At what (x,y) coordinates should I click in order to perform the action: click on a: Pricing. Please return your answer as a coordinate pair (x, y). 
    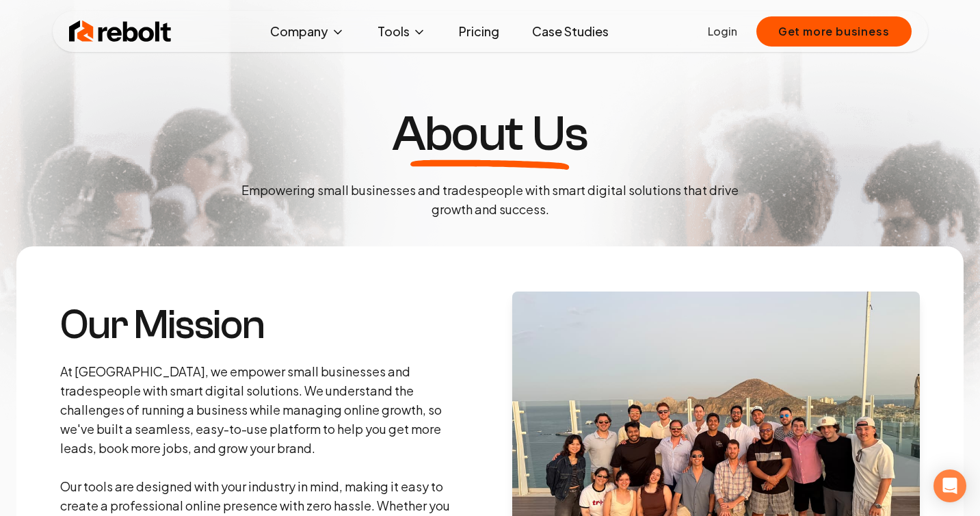
    Looking at the image, I should click on (479, 32).